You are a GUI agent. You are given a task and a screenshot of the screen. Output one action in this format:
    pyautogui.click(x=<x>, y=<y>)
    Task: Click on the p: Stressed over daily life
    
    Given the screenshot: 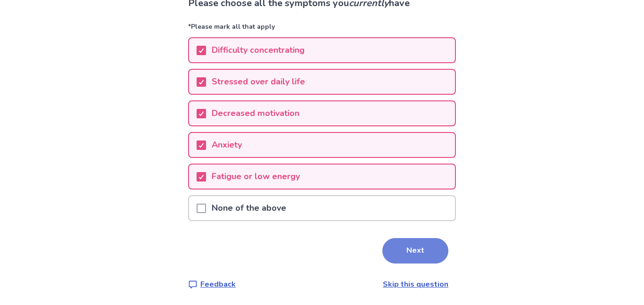 What is the action you would take?
    pyautogui.click(x=259, y=82)
    